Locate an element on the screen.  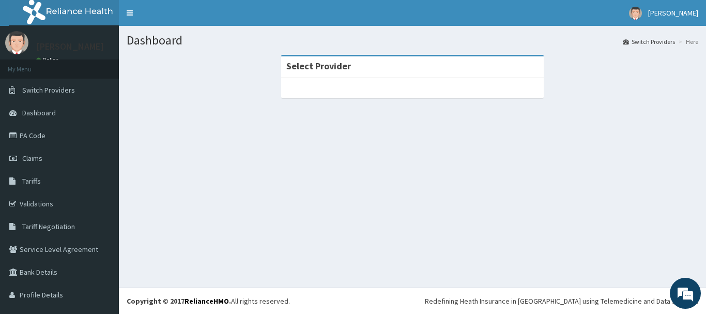
span: Claims is located at coordinates (32, 158).